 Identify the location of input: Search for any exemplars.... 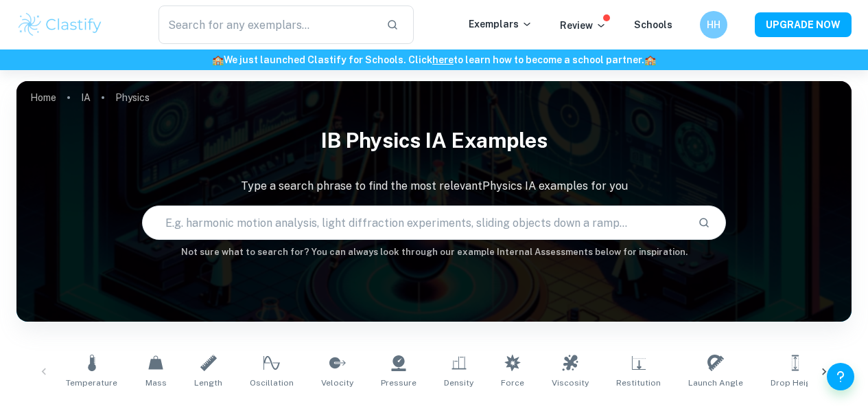
(267, 24).